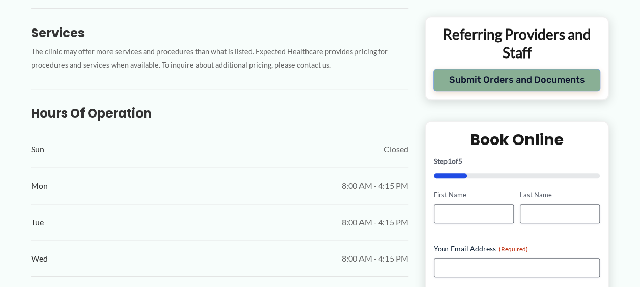  Describe the element at coordinates (560, 196) in the screenshot. I see `label: Last Name` at that location.